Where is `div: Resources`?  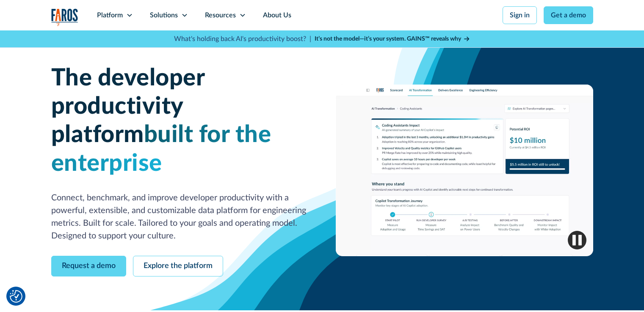
div: Resources is located at coordinates (220, 15).